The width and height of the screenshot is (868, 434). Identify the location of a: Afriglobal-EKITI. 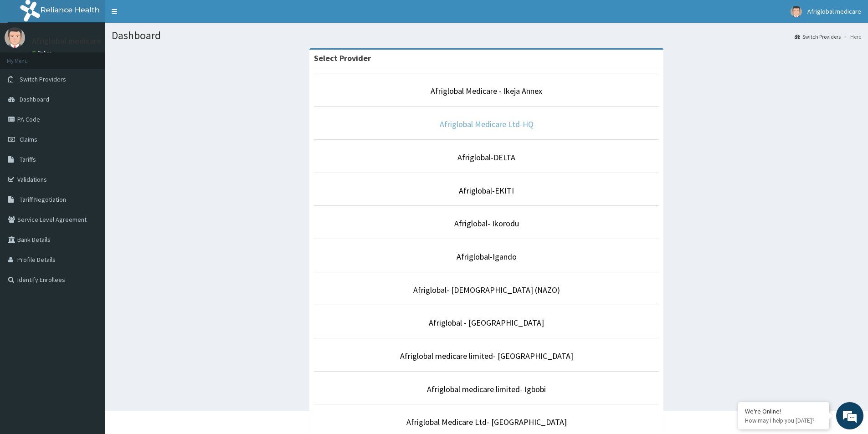
(486, 190).